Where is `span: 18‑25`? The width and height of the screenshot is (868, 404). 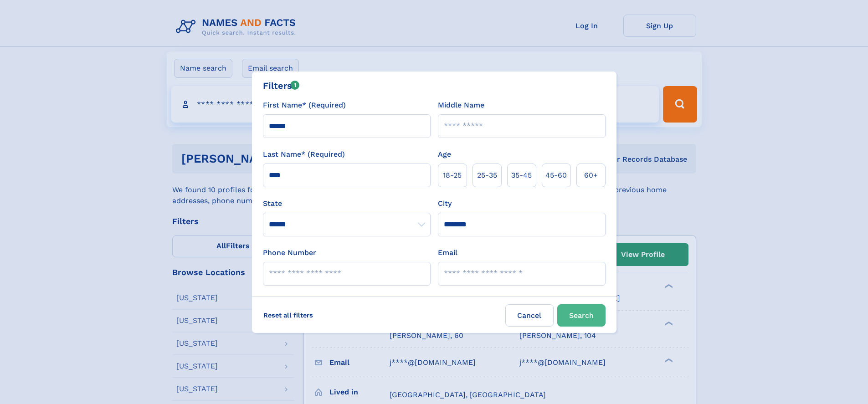
span: 18‑25 is located at coordinates (452, 175).